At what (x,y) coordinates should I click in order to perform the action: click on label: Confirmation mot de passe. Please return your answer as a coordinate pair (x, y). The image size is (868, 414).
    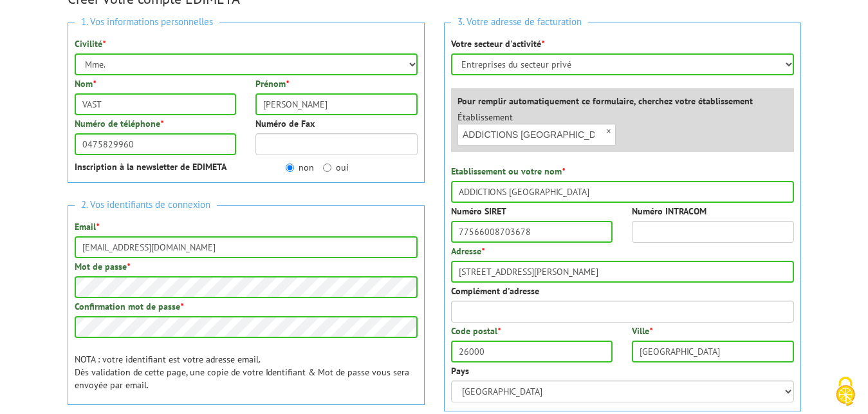
    Looking at the image, I should click on (129, 307).